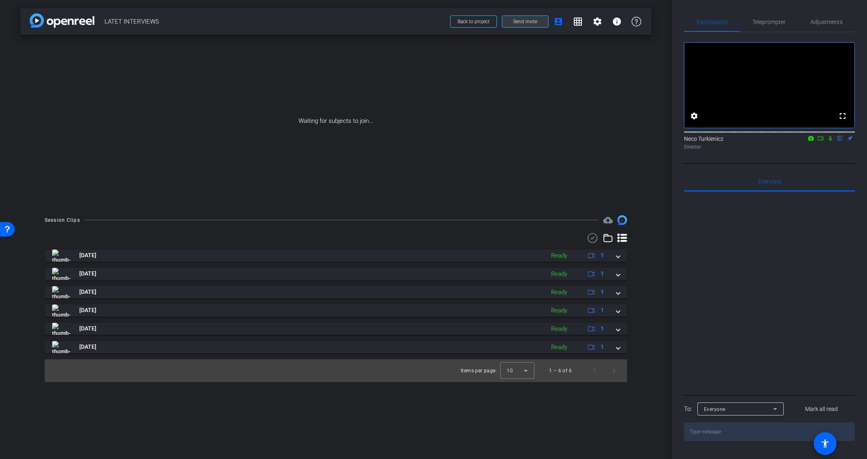 The height and width of the screenshot is (459, 867). What do you see at coordinates (558, 22) in the screenshot?
I see `mat-icon: account_box` at bounding box center [558, 22].